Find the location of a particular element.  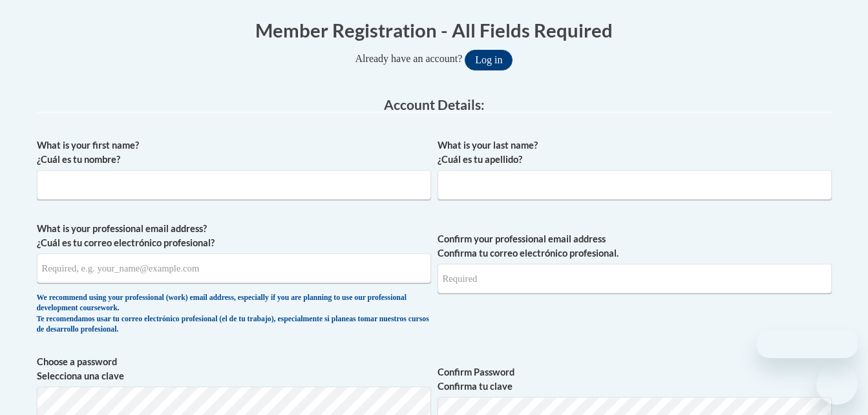

span: Already have an account? is located at coordinates (409, 58).